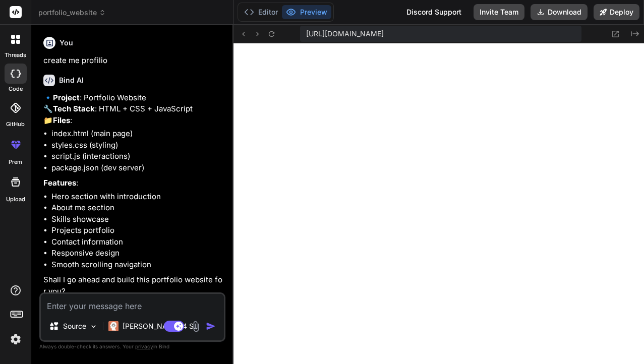 The width and height of the screenshot is (644, 364). Describe the element at coordinates (74, 109) in the screenshot. I see `strong: Tech Stack` at that location.